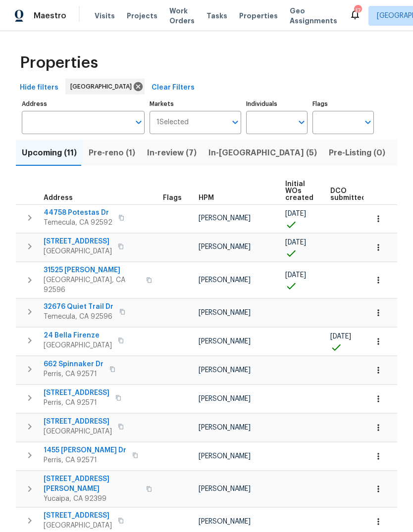 This screenshot has height=532, width=413. Describe the element at coordinates (172, 153) in the screenshot. I see `span: In-review (7)` at that location.